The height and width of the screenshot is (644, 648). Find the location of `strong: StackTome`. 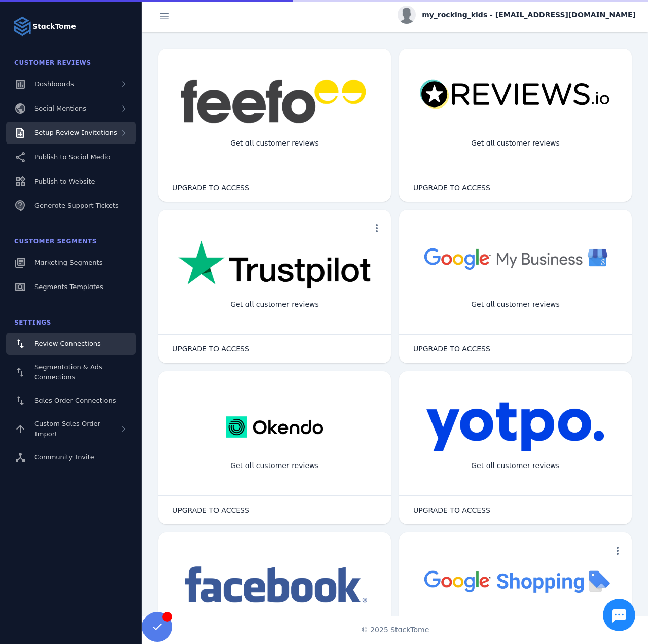

strong: StackTome is located at coordinates (55, 26).